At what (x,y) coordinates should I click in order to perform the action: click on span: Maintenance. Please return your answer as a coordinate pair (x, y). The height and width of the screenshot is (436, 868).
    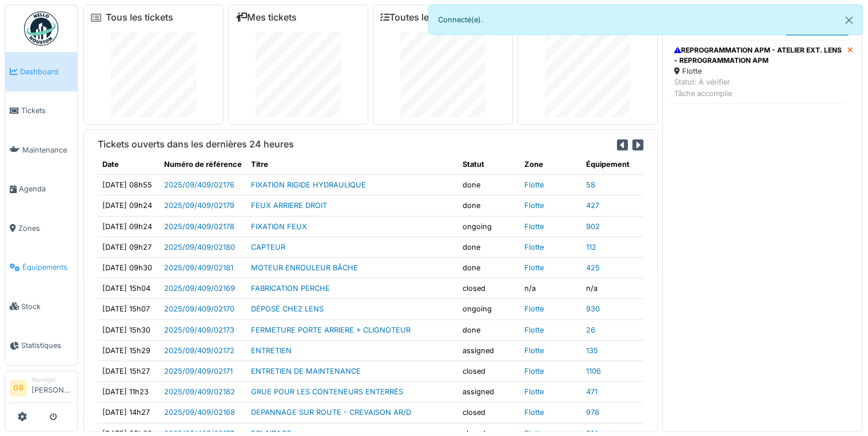
    Looking at the image, I should click on (47, 150).